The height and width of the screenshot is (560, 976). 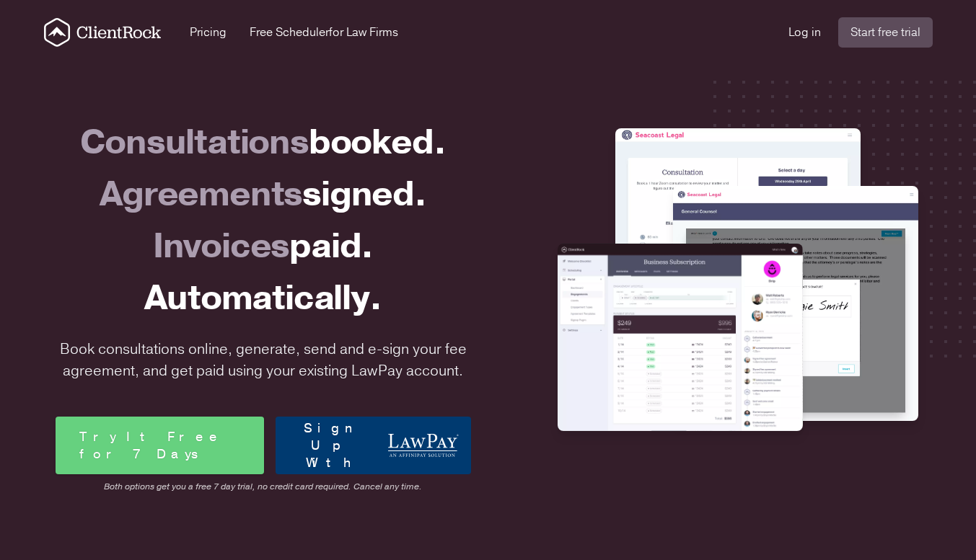 What do you see at coordinates (324, 32) in the screenshot?
I see `a: Free Schedulerfor Law Firms` at bounding box center [324, 32].